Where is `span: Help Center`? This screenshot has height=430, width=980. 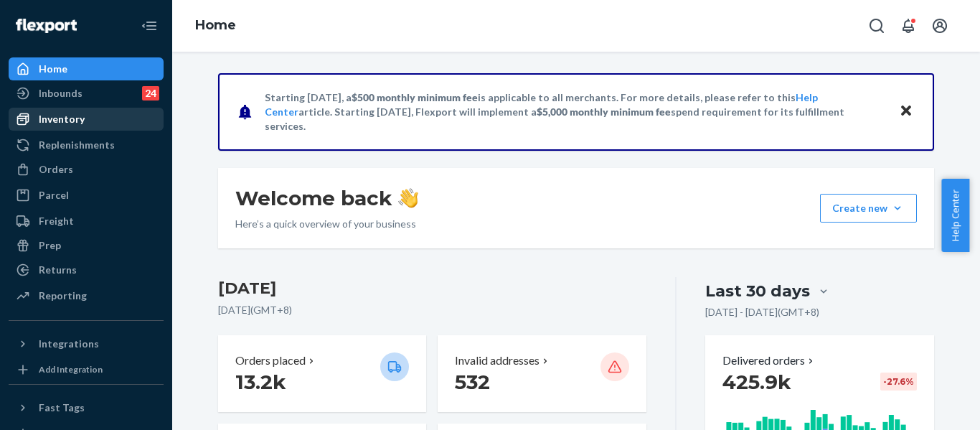 span: Help Center is located at coordinates (955, 216).